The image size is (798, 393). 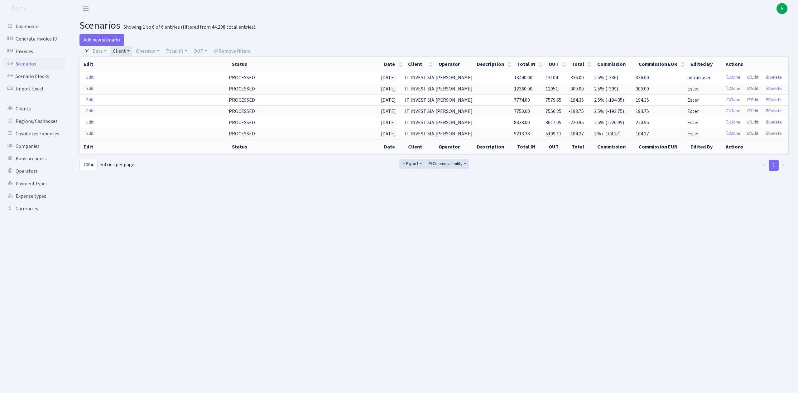 I want to click on a: 1, so click(x=774, y=165).